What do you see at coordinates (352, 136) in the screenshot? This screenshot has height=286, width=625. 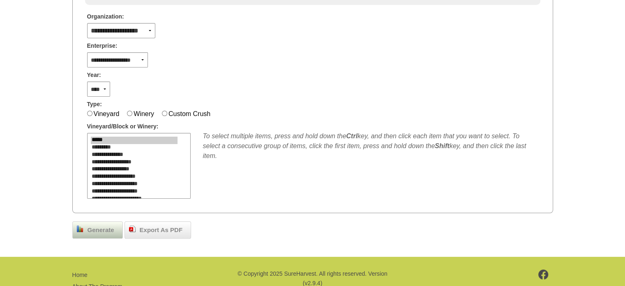 I see `b: Ctrl` at bounding box center [352, 136].